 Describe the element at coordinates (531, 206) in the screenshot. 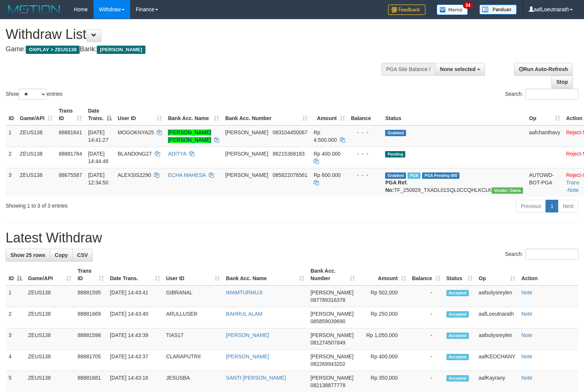

I see `a: Previous` at that location.